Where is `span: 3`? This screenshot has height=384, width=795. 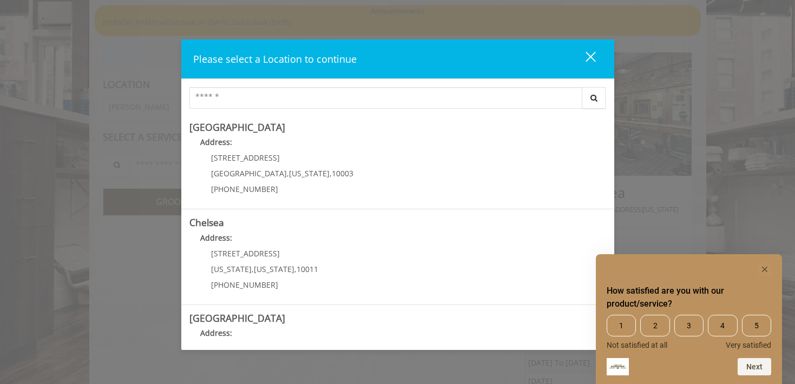
span: 3 is located at coordinates (689, 326).